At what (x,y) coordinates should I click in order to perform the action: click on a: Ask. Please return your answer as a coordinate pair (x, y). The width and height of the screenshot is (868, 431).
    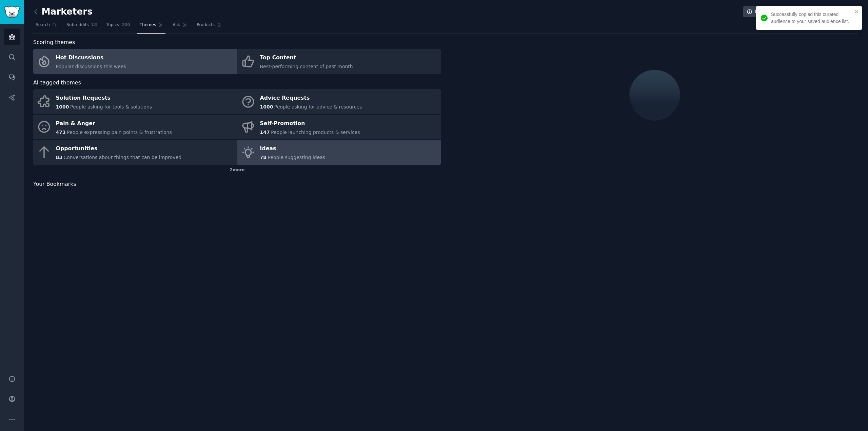
    Looking at the image, I should click on (180, 26).